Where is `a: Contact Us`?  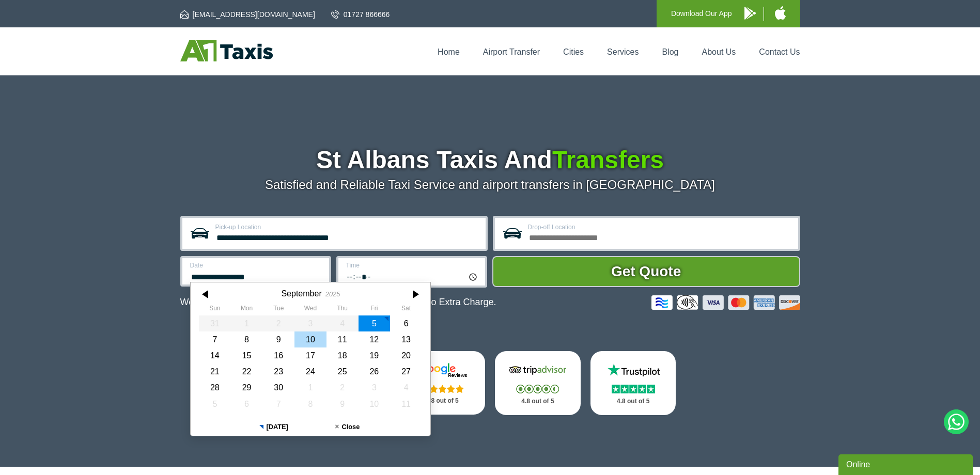
a: Contact Us is located at coordinates (780, 51).